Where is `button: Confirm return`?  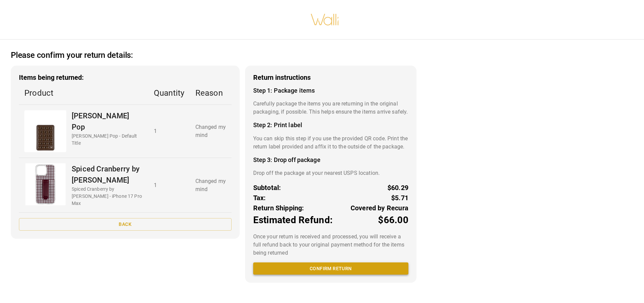
button: Confirm return is located at coordinates (331, 268).